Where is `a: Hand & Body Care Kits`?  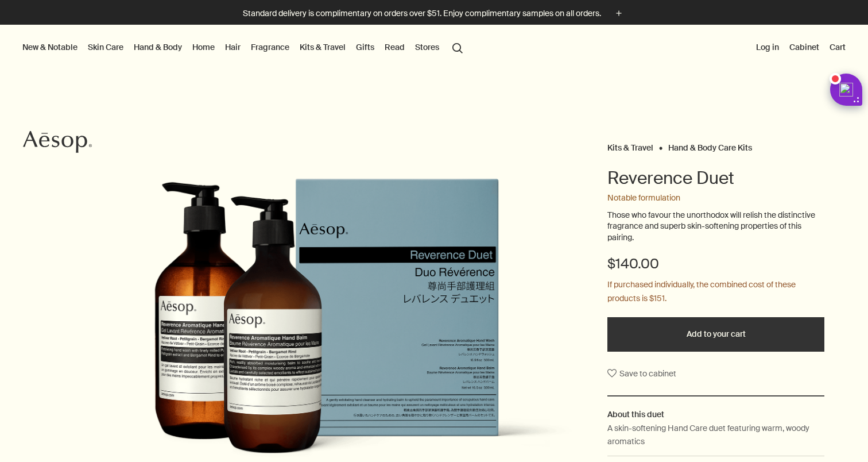
a: Hand & Body Care Kits is located at coordinates (710, 145).